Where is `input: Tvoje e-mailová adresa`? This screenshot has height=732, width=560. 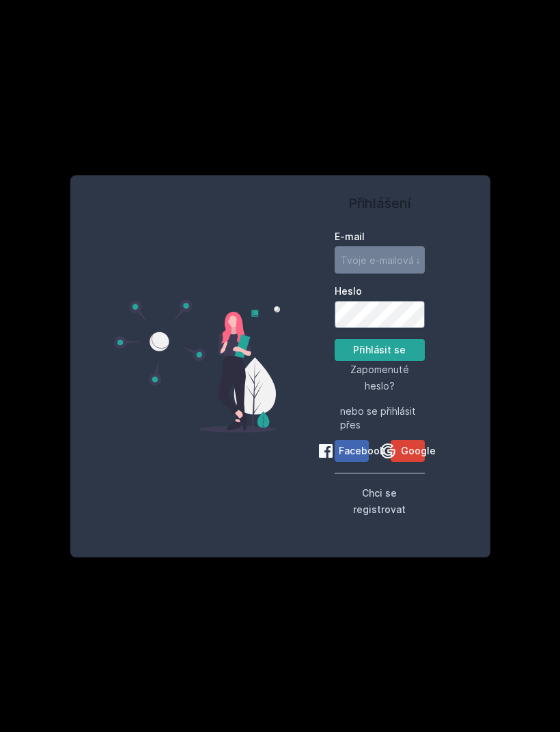 input: Tvoje e-mailová adresa is located at coordinates (380, 260).